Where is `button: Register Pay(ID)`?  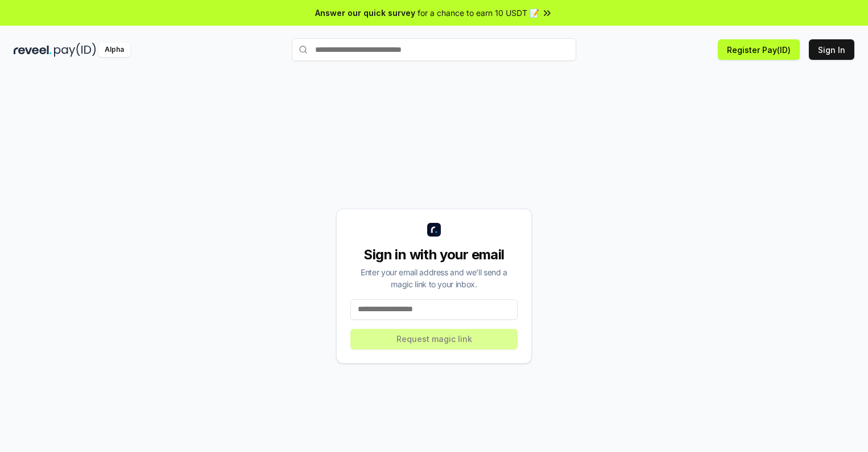
button: Register Pay(ID) is located at coordinates (759, 49).